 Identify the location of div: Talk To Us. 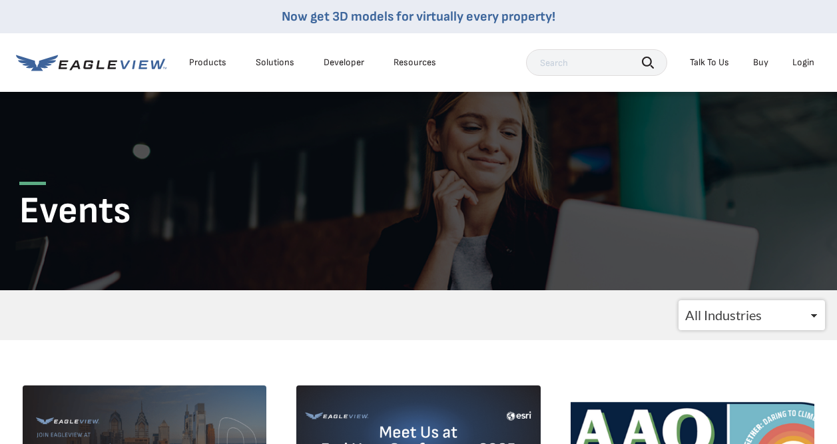
(709, 63).